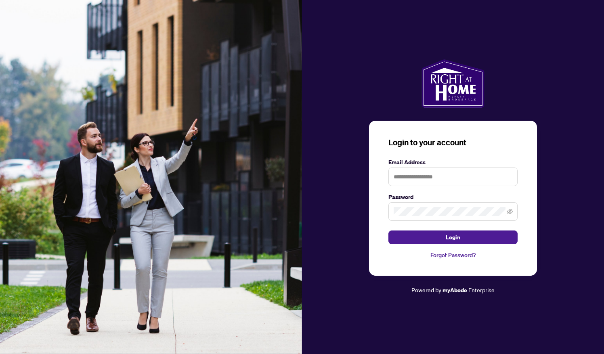  I want to click on label: Email Address, so click(453, 162).